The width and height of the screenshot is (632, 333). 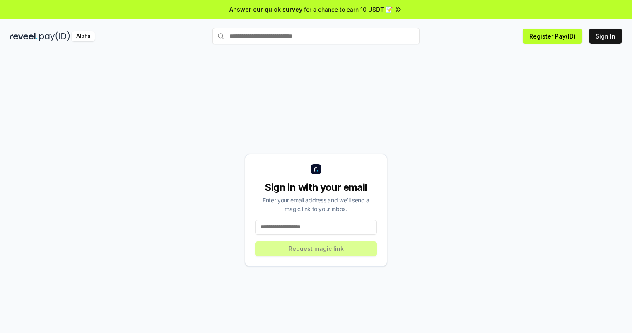 I want to click on div: Sign in with your email, so click(x=316, y=187).